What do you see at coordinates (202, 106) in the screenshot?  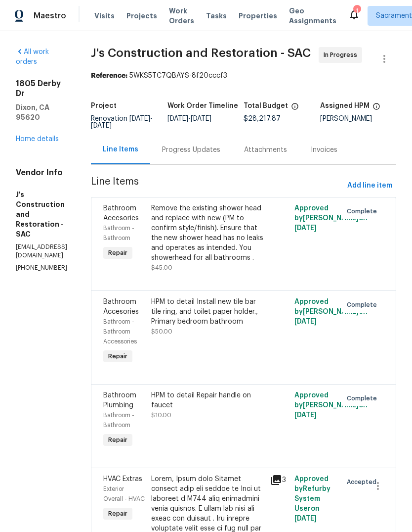 I see `h5: Work Order Timeline` at bounding box center [202, 106].